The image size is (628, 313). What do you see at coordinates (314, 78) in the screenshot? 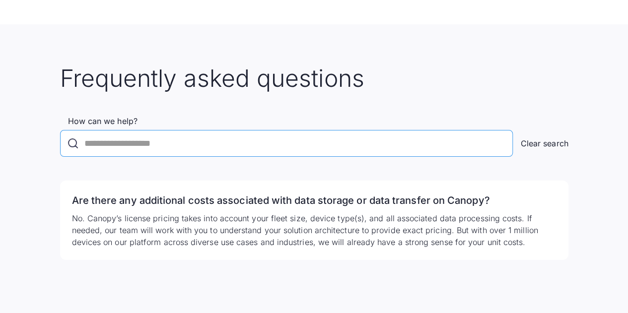
I see `h2: Frequently asked questions` at bounding box center [314, 78].